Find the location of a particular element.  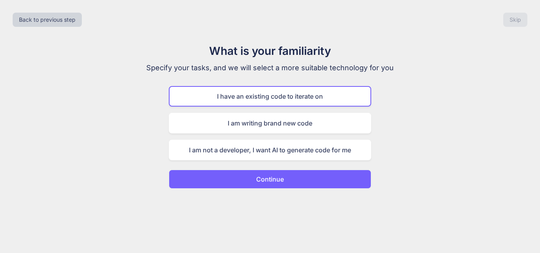

div: I am not a developer, I want AI to generate code for me is located at coordinates (270, 150).